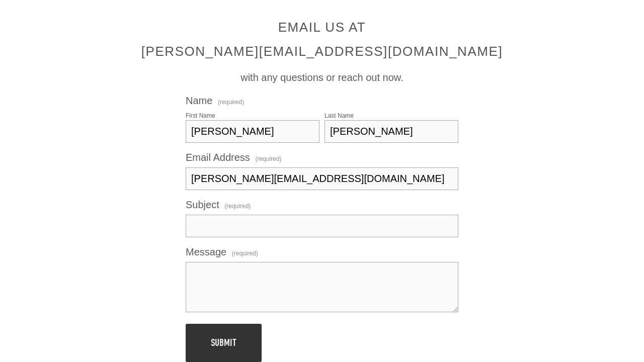  Describe the element at coordinates (224, 343) in the screenshot. I see `button: SubmitSubmit` at that location.